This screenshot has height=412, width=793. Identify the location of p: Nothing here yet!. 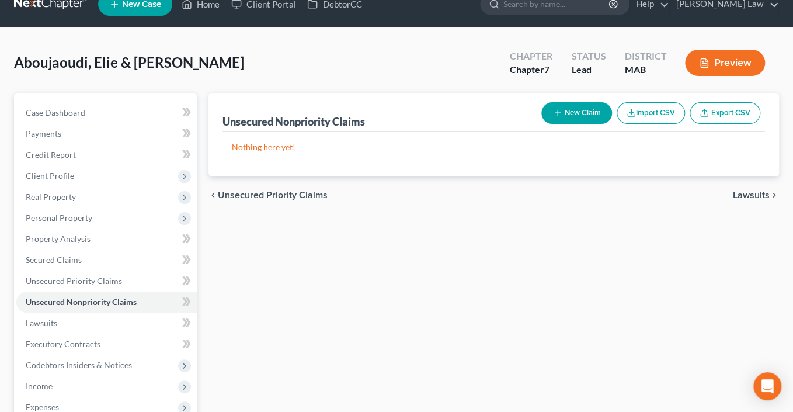
(494, 147).